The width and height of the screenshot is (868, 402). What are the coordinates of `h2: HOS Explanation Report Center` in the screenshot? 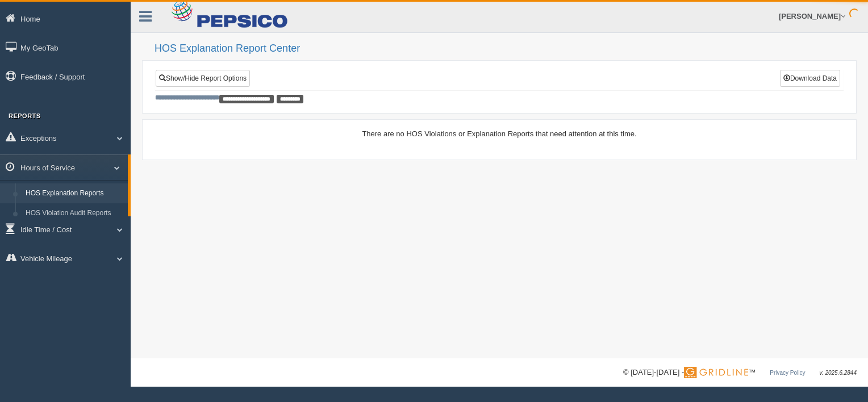 It's located at (506, 49).